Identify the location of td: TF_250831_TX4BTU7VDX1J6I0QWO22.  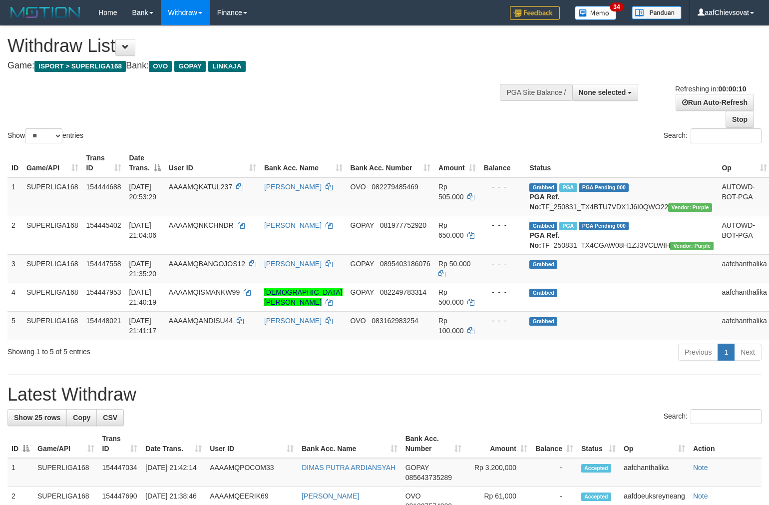
(621, 197).